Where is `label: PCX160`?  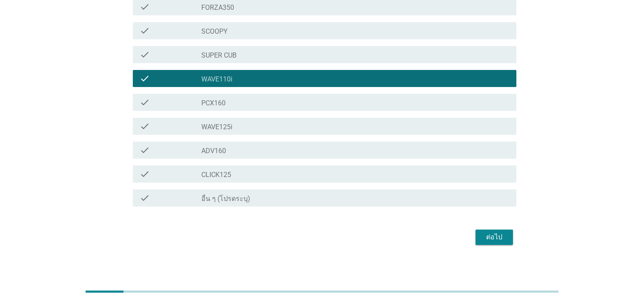 label: PCX160 is located at coordinates (213, 103).